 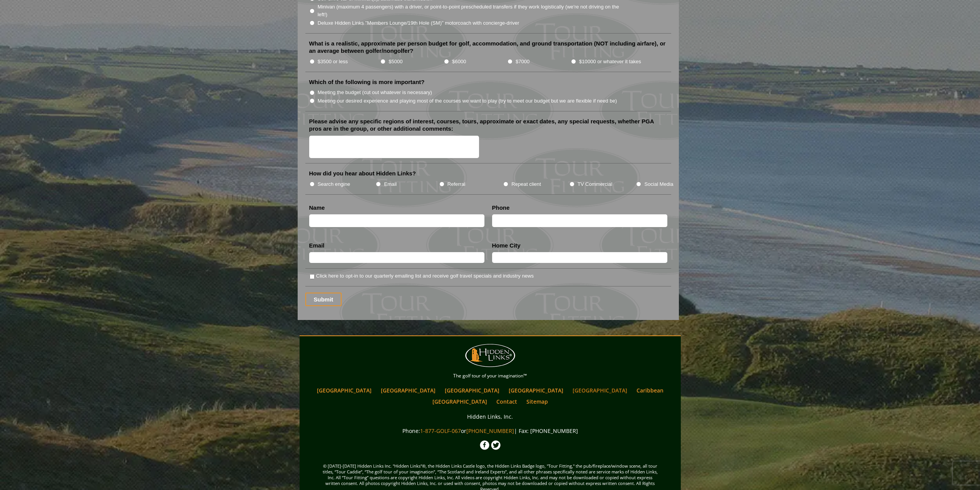 I want to click on label: Home City, so click(x=506, y=245).